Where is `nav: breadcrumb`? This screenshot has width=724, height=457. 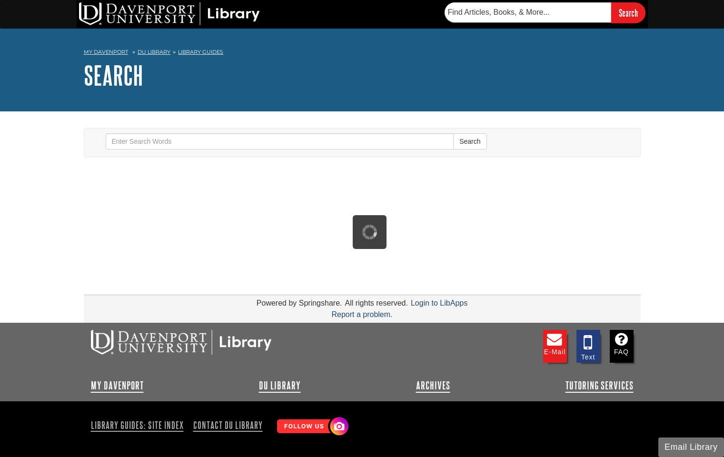 nav: breadcrumb is located at coordinates (362, 53).